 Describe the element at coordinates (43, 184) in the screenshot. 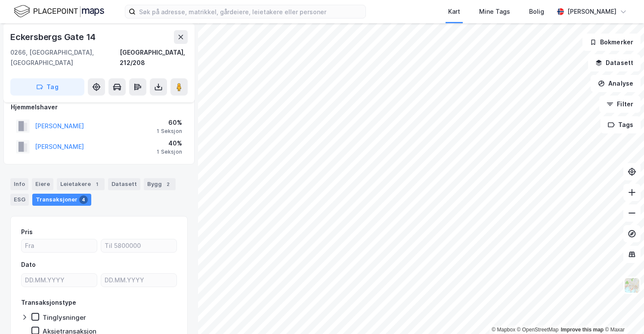

I see `div: Eiere` at that location.